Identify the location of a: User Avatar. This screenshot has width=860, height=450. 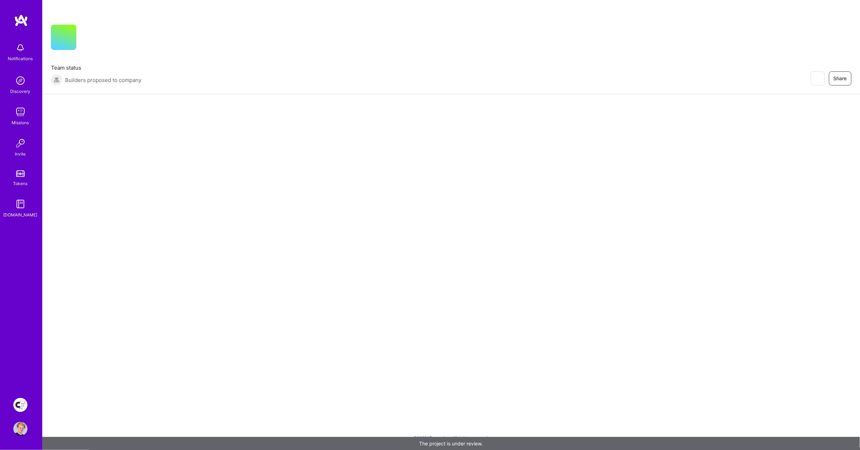
(20, 428).